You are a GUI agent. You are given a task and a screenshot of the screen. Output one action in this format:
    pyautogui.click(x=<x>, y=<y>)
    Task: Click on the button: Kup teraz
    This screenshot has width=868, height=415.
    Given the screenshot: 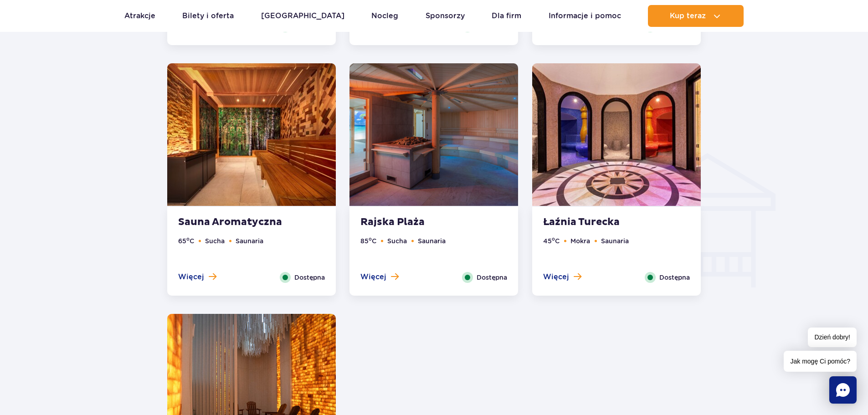 What is the action you would take?
    pyautogui.click(x=696, y=16)
    